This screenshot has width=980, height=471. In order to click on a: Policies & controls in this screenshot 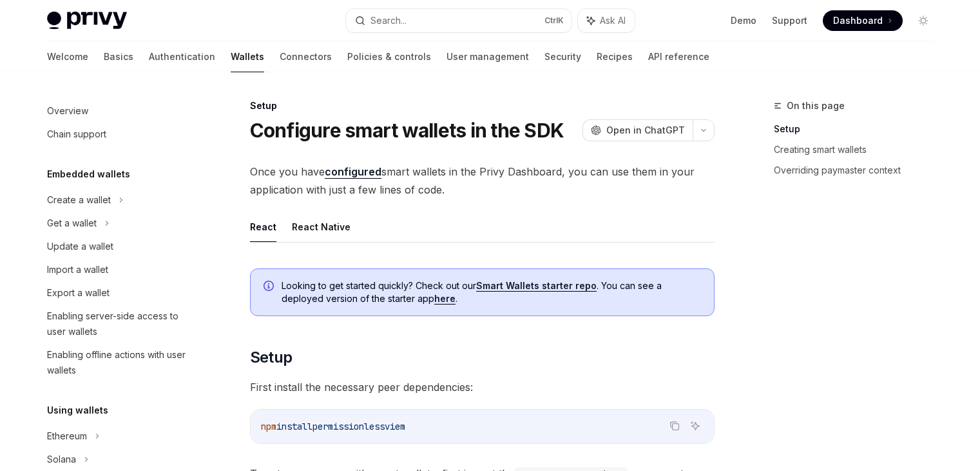, I will do `click(389, 57)`.